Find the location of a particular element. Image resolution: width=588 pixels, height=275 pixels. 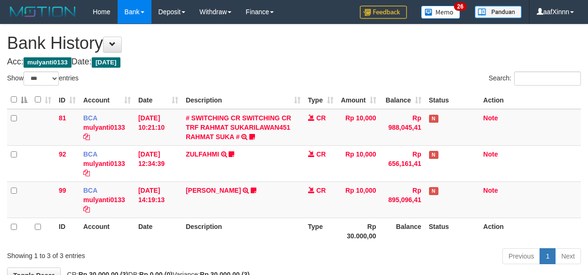

th: Type is located at coordinates (321, 231).